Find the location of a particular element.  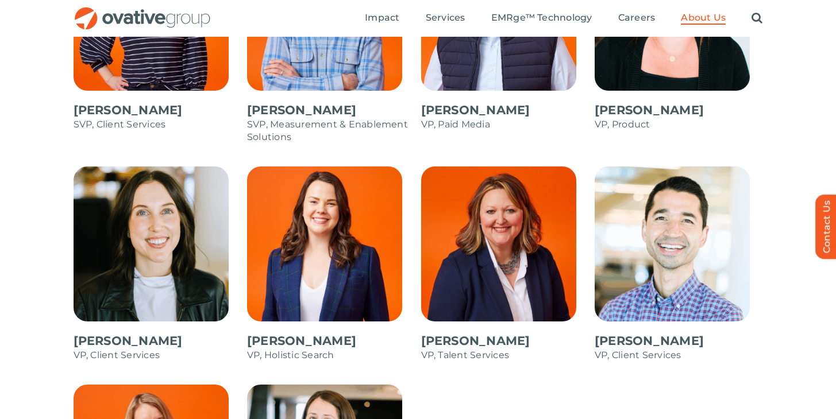

a: About Us is located at coordinates (703, 18).